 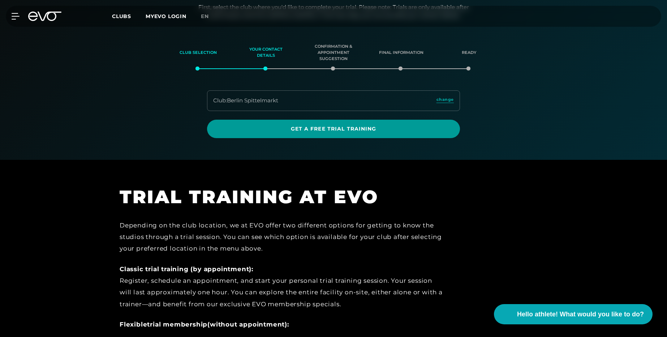 I want to click on font: Ready, so click(x=469, y=52).